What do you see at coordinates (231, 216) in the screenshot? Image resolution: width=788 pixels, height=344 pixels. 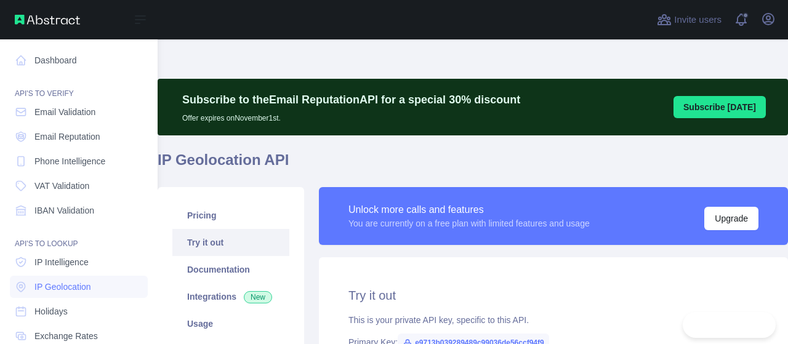 I see `a: Pricing` at bounding box center [231, 216].